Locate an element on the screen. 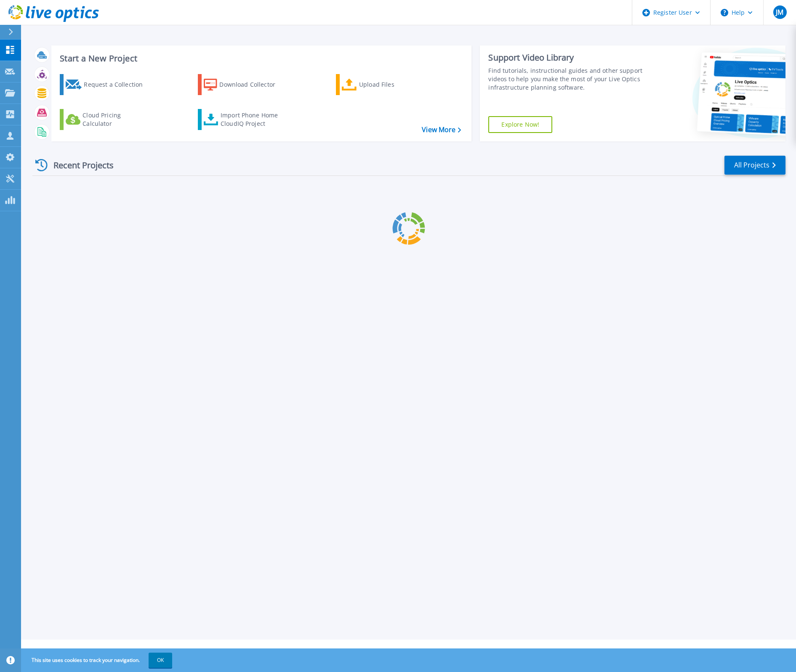 The image size is (796, 672). div: Upload Files is located at coordinates (393, 85).